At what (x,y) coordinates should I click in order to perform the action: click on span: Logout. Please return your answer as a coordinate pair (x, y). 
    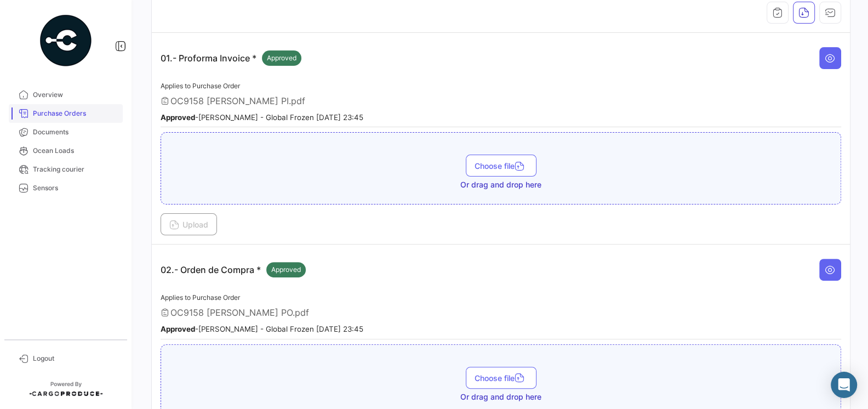
    Looking at the image, I should click on (76, 358).